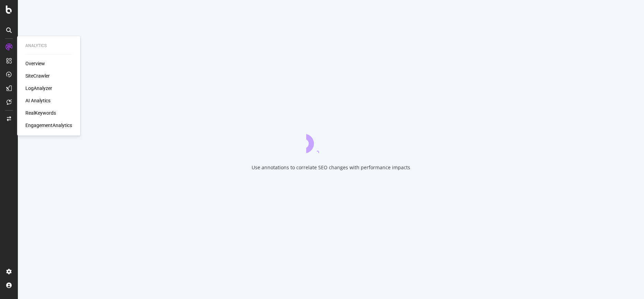 This screenshot has height=299, width=644. Describe the element at coordinates (38, 76) in the screenshot. I see `div: SiteCrawler` at that location.